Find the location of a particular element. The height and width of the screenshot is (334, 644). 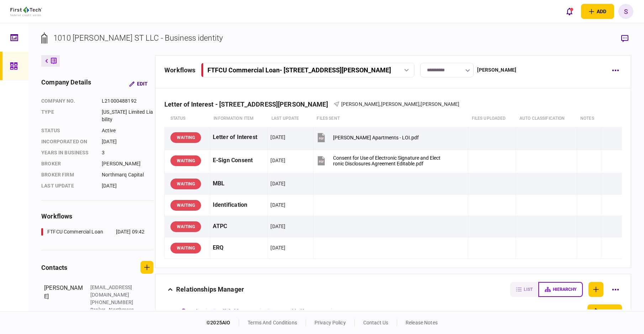

div: Main is located at coordinates (195, 311).